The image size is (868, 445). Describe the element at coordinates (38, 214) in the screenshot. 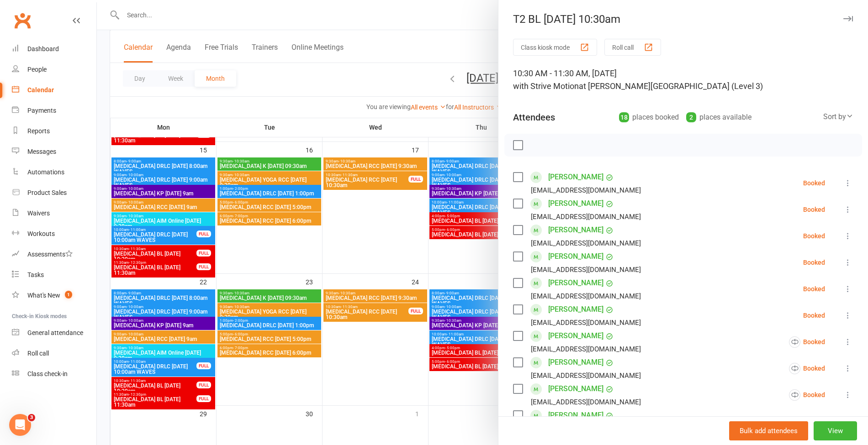

I see `div: Waivers` at that location.